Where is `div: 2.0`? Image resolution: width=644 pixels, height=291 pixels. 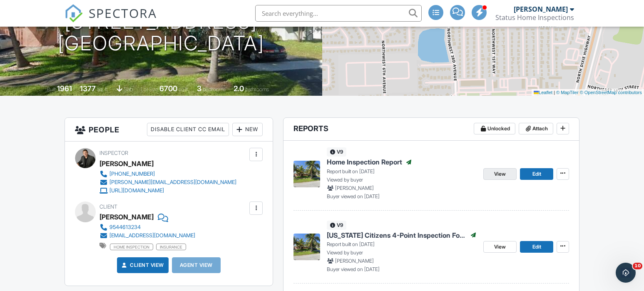 div: 2.0 is located at coordinates (238, 88).